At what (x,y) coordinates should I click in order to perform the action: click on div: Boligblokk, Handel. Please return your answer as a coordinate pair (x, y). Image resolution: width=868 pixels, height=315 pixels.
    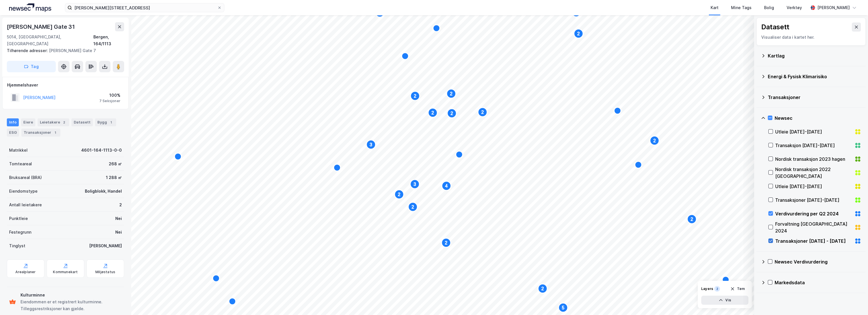
    Looking at the image, I should click on (103, 192).